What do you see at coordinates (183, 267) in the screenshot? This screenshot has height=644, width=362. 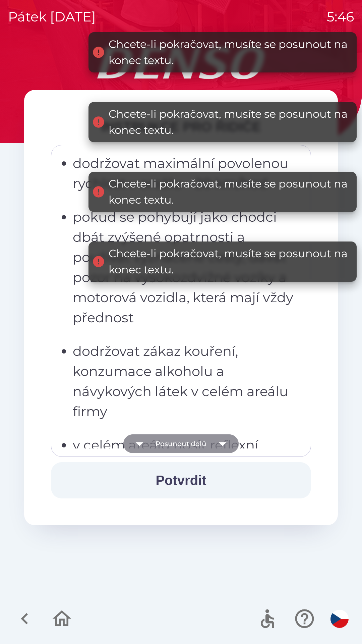 I see `p: pokud se pohybují jako chodci dbát zvýšené opatrnosti a používat vyznačené cesty, dávat pozor na ...` at bounding box center [183, 267].